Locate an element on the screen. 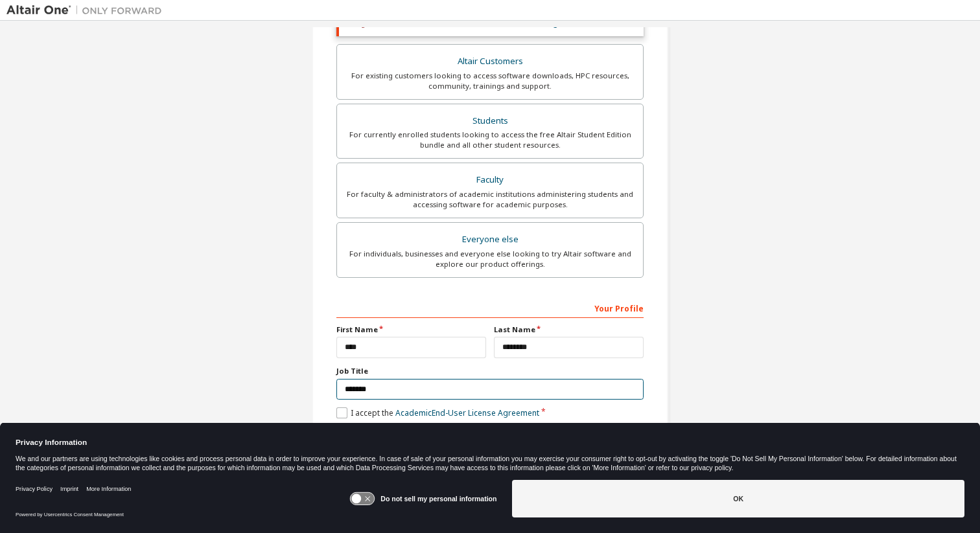 Image resolution: width=980 pixels, height=533 pixels. label: Job Title is located at coordinates (490, 371).